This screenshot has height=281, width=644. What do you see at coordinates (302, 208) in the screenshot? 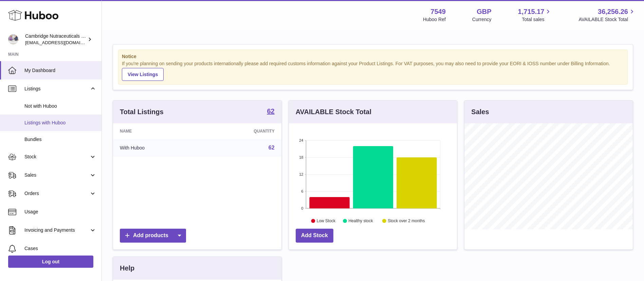
I see `text: 0` at bounding box center [302, 208].